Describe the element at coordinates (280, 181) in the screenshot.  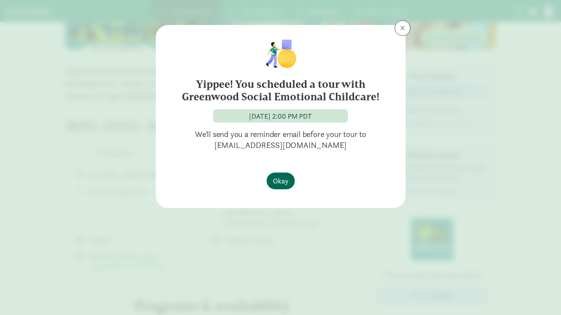
I see `button: Okay` at that location.